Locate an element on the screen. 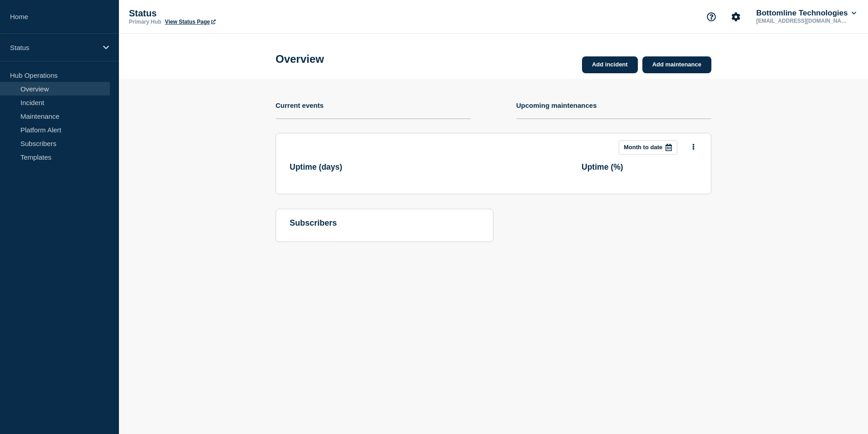 The width and height of the screenshot is (868, 434). h3: Uptime ( % ) is located at coordinates (603, 167).